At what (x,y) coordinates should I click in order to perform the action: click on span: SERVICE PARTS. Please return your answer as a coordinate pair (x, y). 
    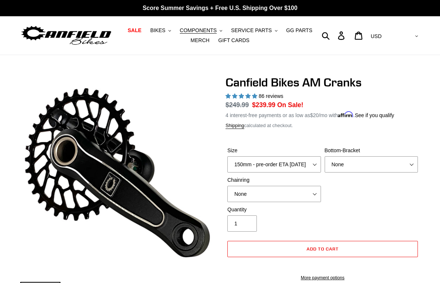
    Looking at the image, I should click on (252, 30).